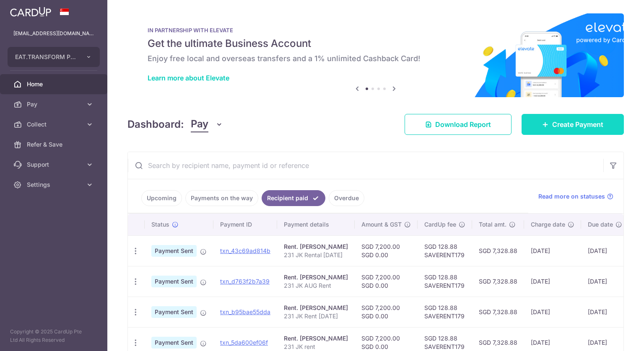 This screenshot has height=351, width=644. What do you see at coordinates (316, 347) in the screenshot?
I see `p: 231 JK rent` at bounding box center [316, 347].